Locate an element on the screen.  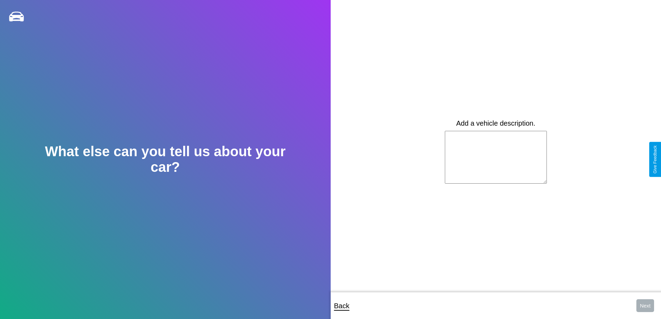
h2: What else can you tell us about your car? is located at coordinates (165, 159).